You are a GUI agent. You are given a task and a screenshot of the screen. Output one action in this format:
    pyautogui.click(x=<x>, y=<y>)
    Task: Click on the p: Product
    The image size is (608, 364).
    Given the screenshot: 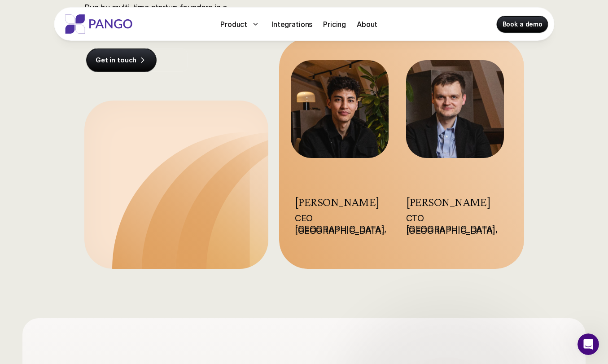 What is the action you would take?
    pyautogui.click(x=234, y=24)
    